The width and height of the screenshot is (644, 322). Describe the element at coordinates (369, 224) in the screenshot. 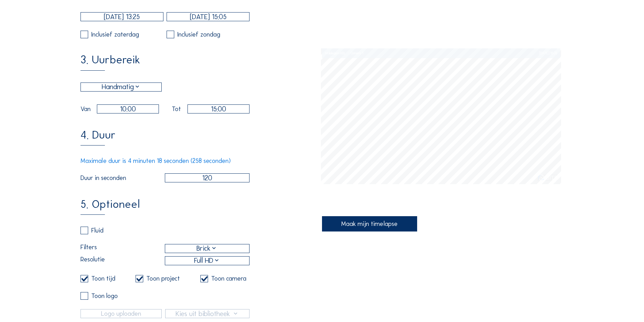

I see `div: Maak mijn timelapse` at that location.